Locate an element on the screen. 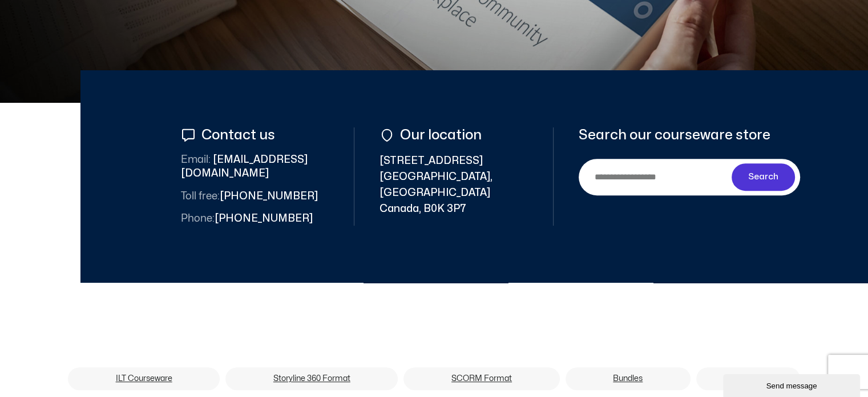  span: Our location is located at coordinates (439, 135).